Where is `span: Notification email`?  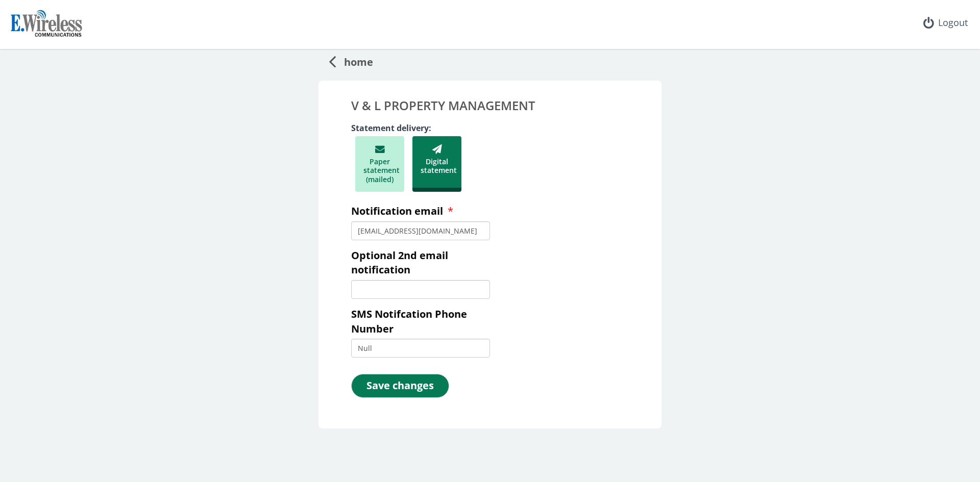
span: Notification email is located at coordinates (397, 211).